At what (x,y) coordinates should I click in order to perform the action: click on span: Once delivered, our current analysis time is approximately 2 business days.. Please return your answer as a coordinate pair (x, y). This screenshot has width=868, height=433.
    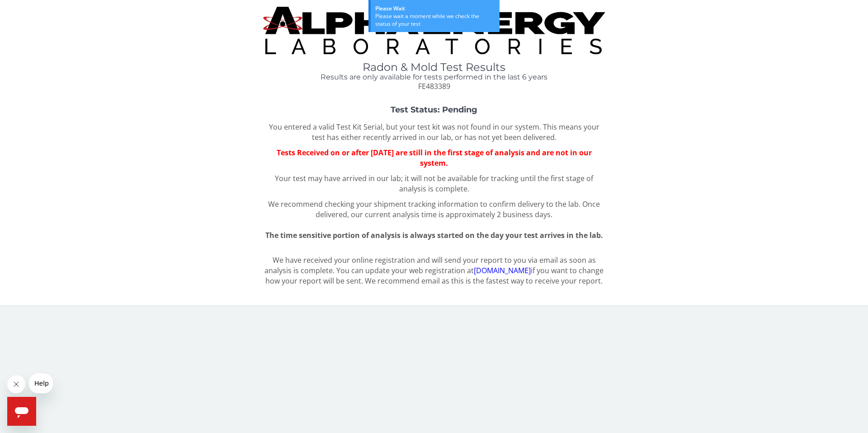
    Looking at the image, I should click on (457, 209).